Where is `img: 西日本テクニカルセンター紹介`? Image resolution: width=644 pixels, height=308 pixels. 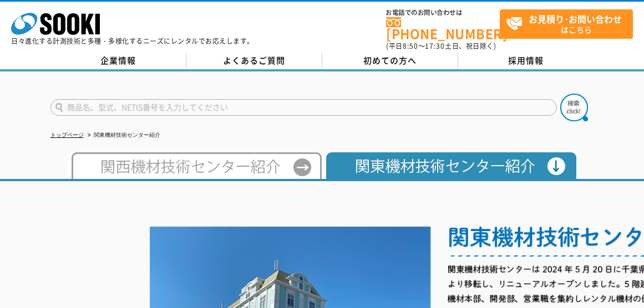
img: 西日本テクニカルセンター紹介 is located at coordinates (194, 165).